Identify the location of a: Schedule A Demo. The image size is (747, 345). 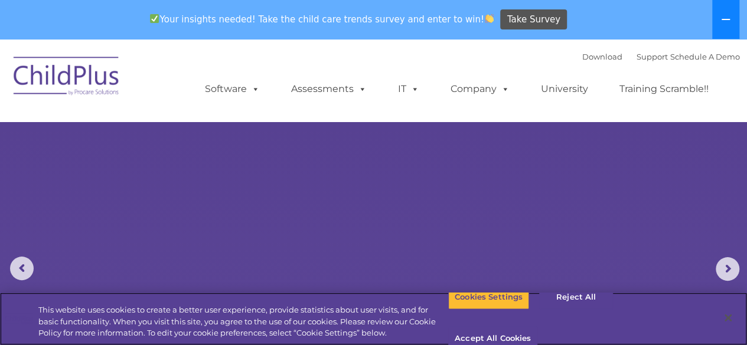
(705, 57).